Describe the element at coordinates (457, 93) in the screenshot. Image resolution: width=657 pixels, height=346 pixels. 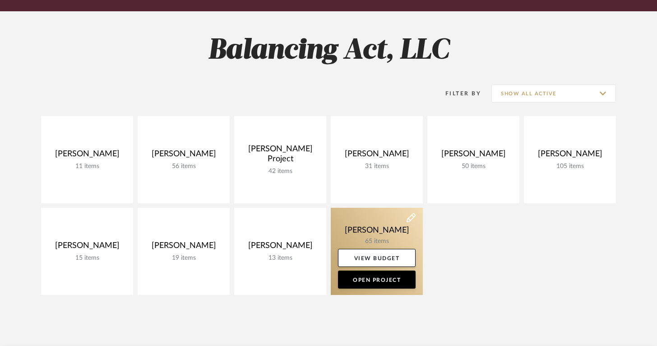
I see `div: Filter By` at that location.